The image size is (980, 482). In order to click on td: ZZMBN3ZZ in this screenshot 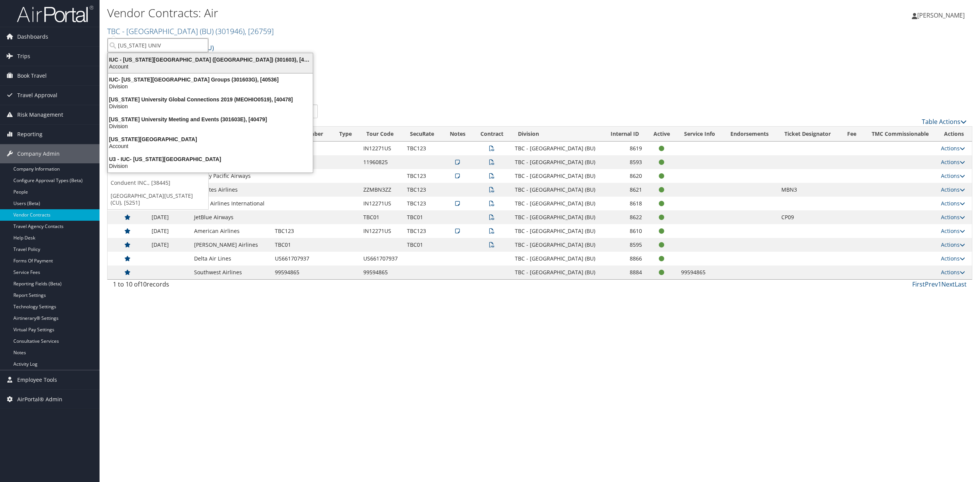, I will do `click(381, 190)`.